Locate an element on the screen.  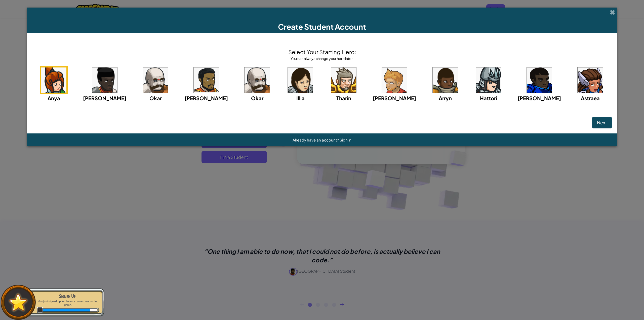
span: Illia is located at coordinates (300, 98).